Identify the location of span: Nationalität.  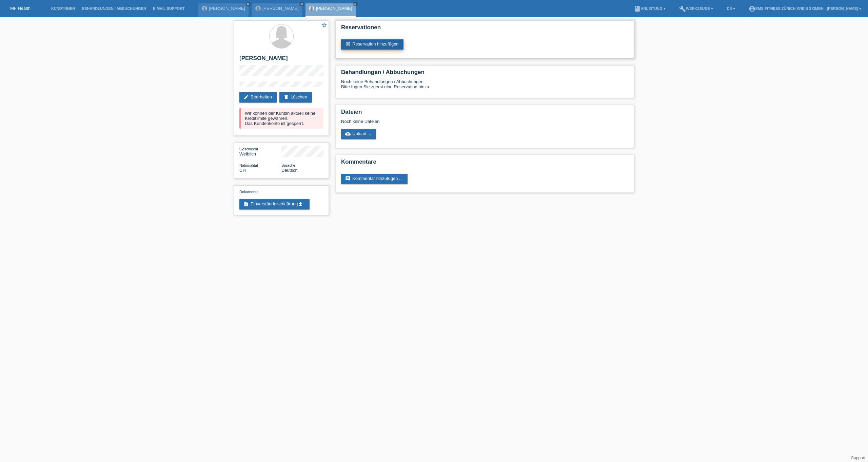
(248, 165).